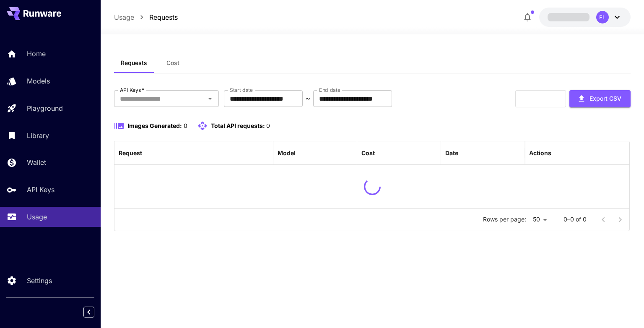 Image resolution: width=644 pixels, height=328 pixels. Describe the element at coordinates (163, 17) in the screenshot. I see `a: Requests` at that location.